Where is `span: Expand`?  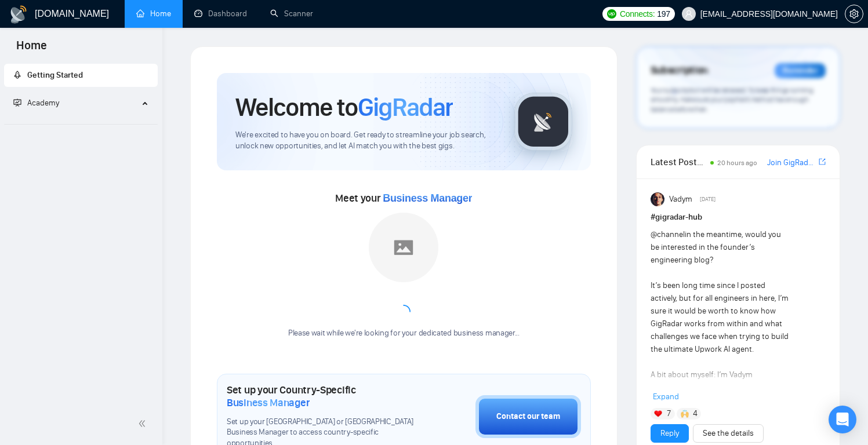
span: Expand is located at coordinates (665, 396).